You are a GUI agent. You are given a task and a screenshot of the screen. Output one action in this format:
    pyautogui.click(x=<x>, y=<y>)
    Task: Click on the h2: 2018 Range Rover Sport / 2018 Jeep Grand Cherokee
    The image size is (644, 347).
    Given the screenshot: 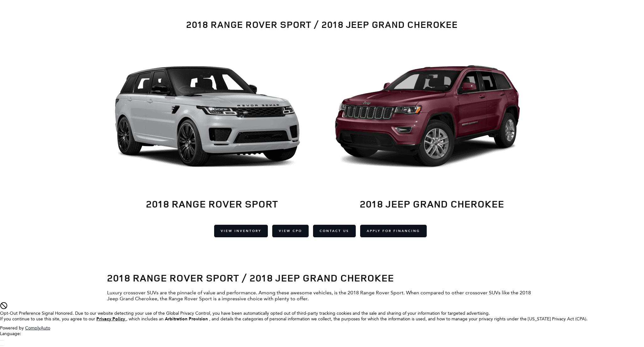 What is the action you would take?
    pyautogui.click(x=322, y=278)
    